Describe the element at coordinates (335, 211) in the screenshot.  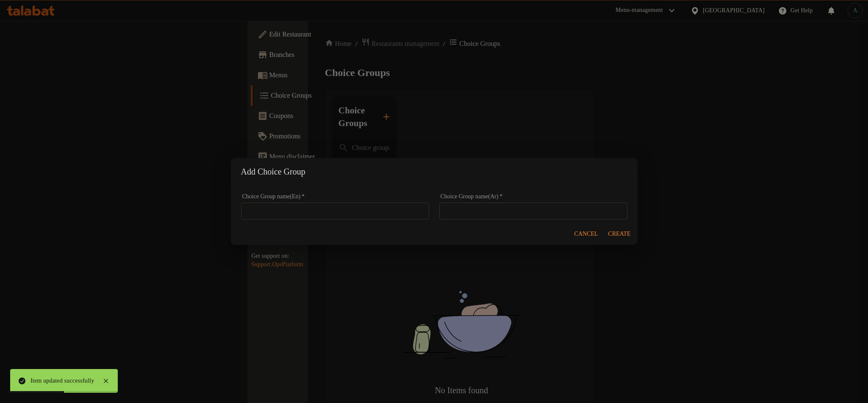
I see `input: Please enter Choice Group name(en)` at that location.